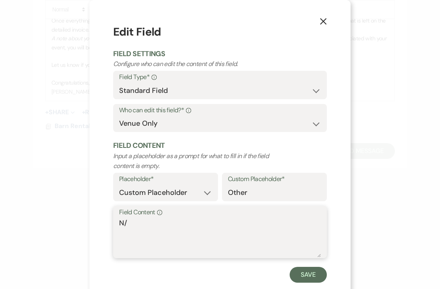 This screenshot has height=289, width=440. What do you see at coordinates (199, 64) in the screenshot?
I see `p: Configure who can edit the content of this field.` at bounding box center [199, 64].